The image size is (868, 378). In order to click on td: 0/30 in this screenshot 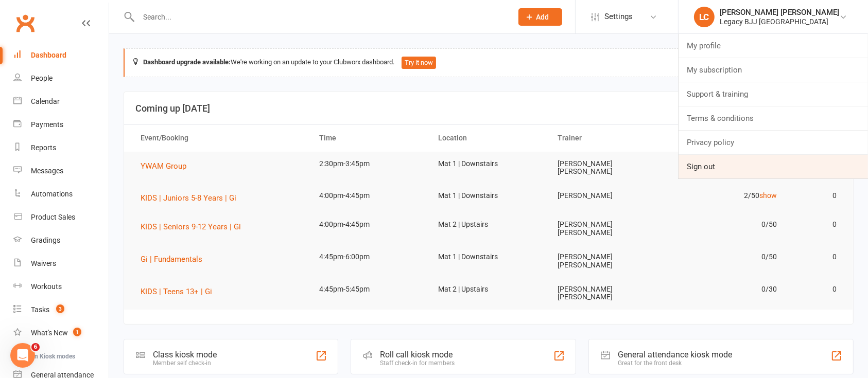, I will do `click(727, 289)`.